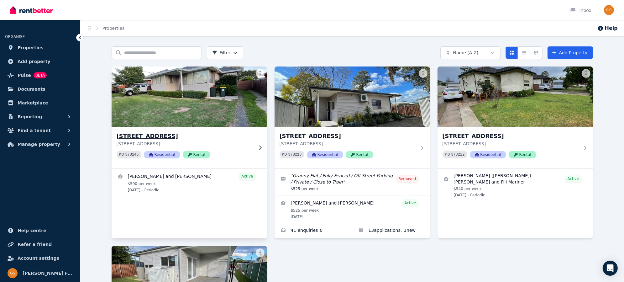  What do you see at coordinates (457, 154) in the screenshot?
I see `code: 378222` at bounding box center [457, 154].